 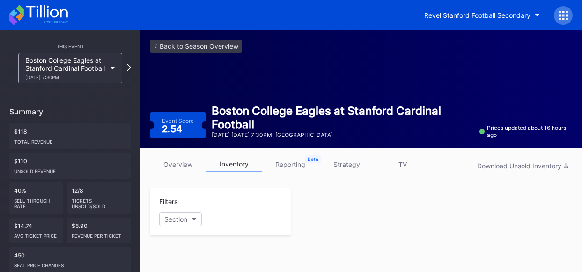 I want to click on div: 40%, so click(x=36, y=198).